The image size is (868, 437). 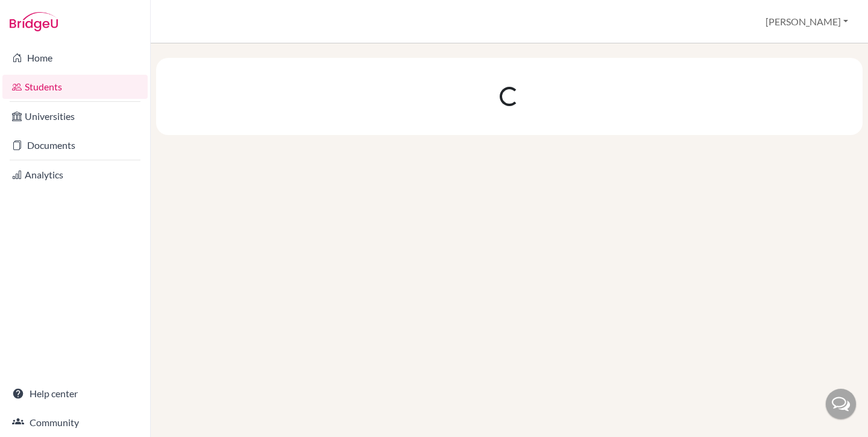 What do you see at coordinates (74, 145) in the screenshot?
I see `a: Documents` at bounding box center [74, 145].